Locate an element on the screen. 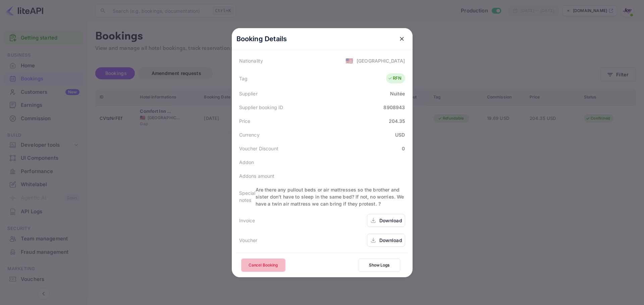  p: Booking Details is located at coordinates (262, 39).